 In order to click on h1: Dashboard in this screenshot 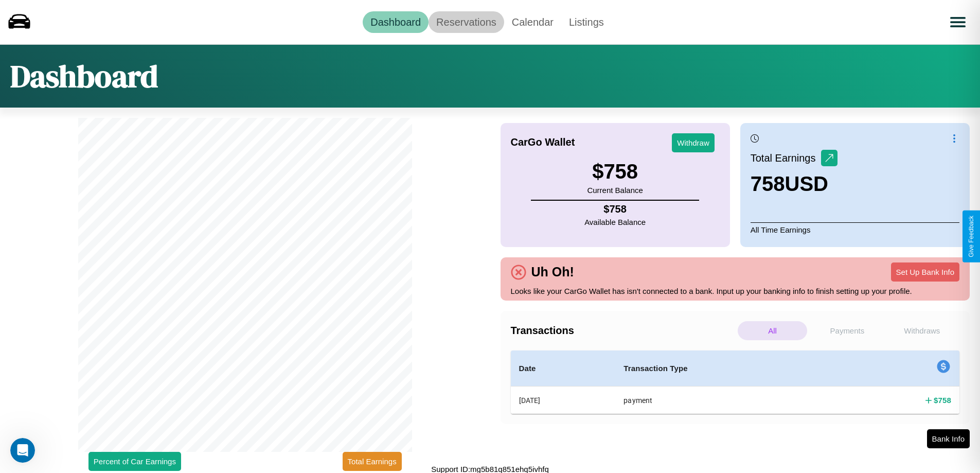, I will do `click(84, 76)`.